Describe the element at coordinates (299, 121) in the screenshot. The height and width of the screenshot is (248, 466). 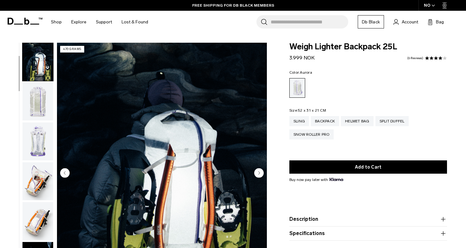
I see `a: Sling` at that location.